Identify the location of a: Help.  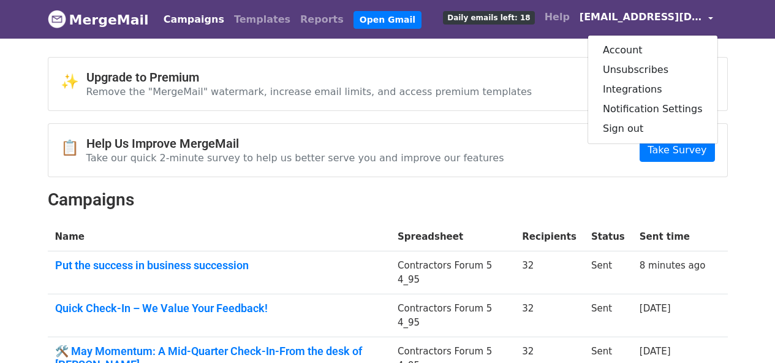
(557, 17).